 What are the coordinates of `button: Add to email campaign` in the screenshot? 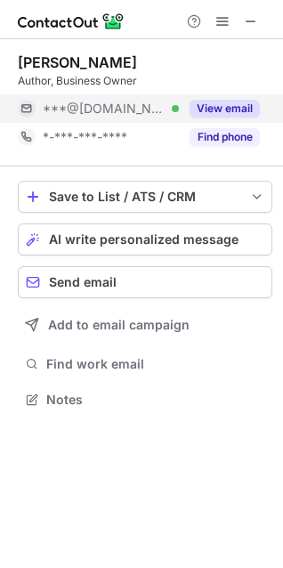 It's located at (145, 325).